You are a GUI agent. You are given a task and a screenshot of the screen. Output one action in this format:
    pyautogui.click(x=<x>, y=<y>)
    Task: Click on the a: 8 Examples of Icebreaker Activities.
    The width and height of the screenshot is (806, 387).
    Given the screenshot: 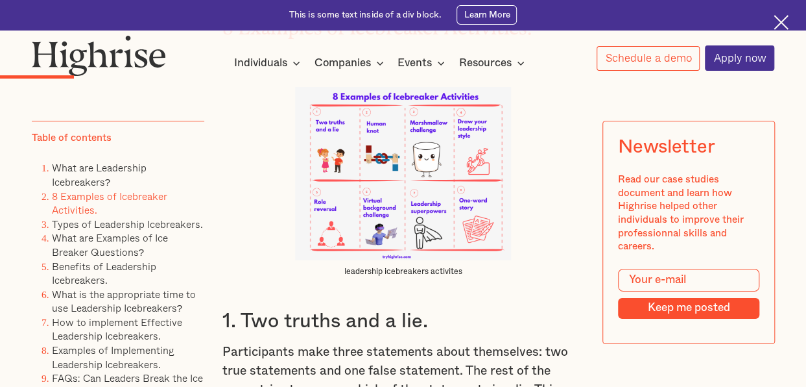 What is the action you would take?
    pyautogui.click(x=109, y=202)
    